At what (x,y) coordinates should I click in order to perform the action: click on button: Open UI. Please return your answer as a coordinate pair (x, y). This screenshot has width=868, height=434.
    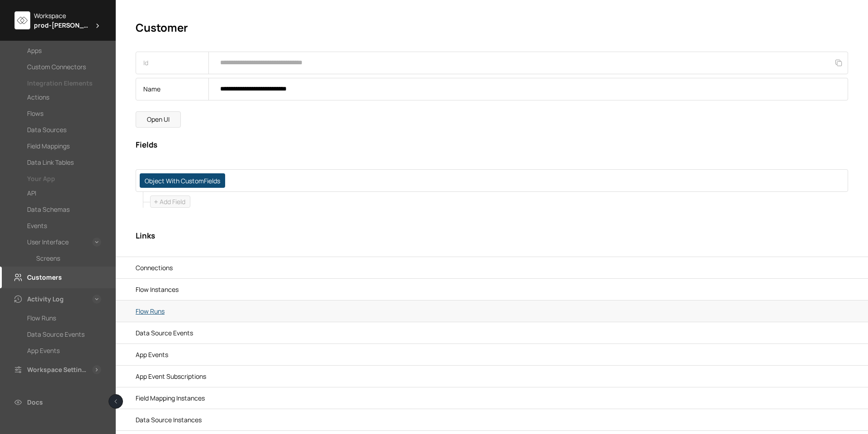
    Looking at the image, I should click on (158, 120).